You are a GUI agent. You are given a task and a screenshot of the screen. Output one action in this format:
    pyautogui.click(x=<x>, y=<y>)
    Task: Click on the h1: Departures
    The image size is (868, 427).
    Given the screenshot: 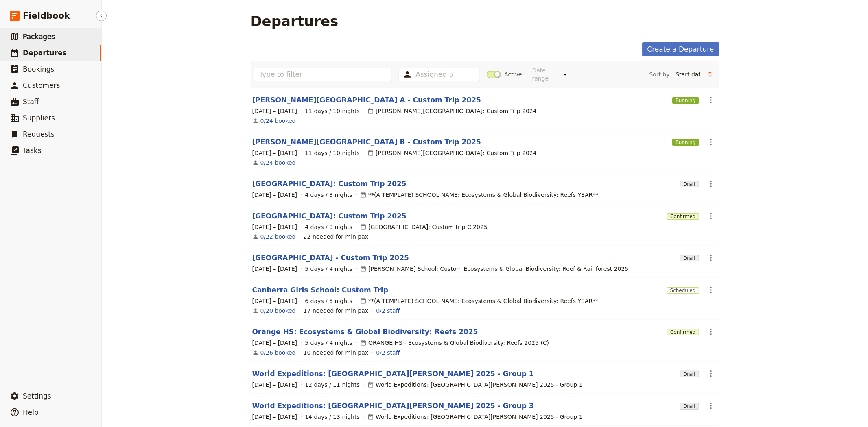 What is the action you would take?
    pyautogui.click(x=295, y=21)
    